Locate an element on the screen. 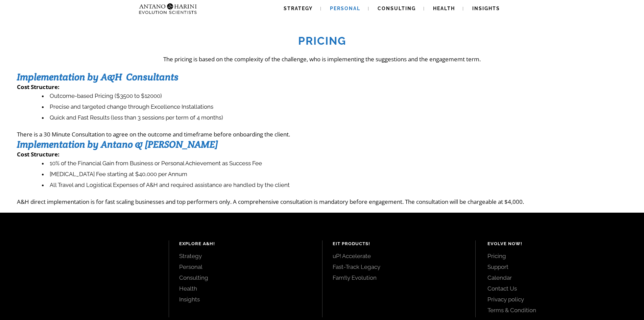 Image resolution: width=644 pixels, height=320 pixels. p: There is a 30 Minute Consultation to agree on the outcome and timeframe before onboarding the cli... is located at coordinates (322, 134).